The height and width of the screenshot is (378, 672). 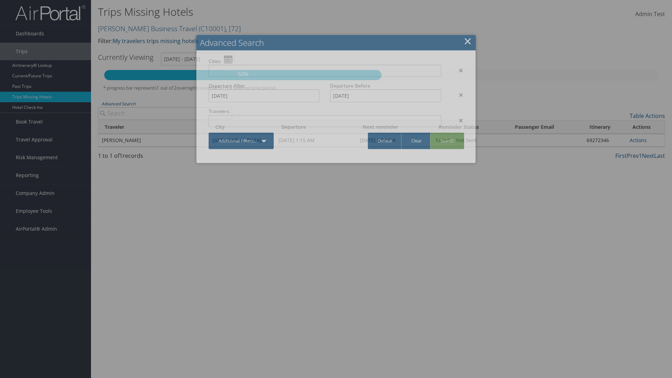 I want to click on a: Close, so click(x=468, y=41).